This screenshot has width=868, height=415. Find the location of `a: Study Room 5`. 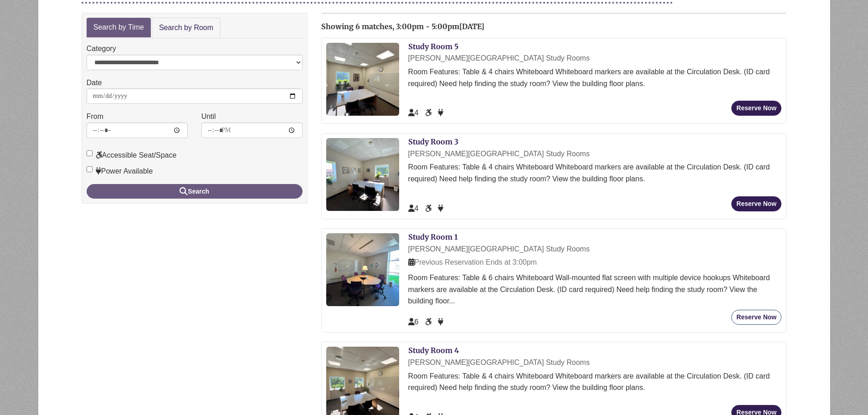

a: Study Room 5 is located at coordinates (434, 47).